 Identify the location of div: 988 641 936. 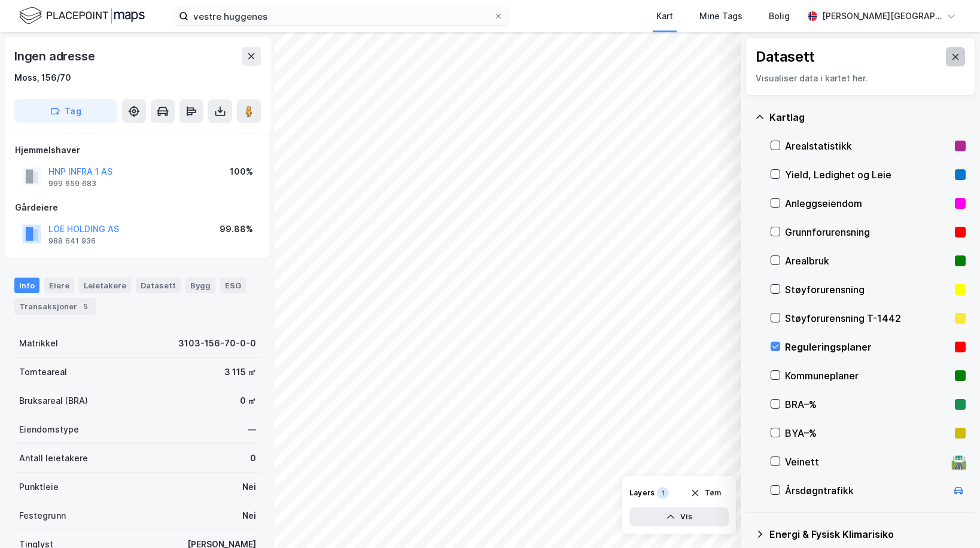
(71, 241).